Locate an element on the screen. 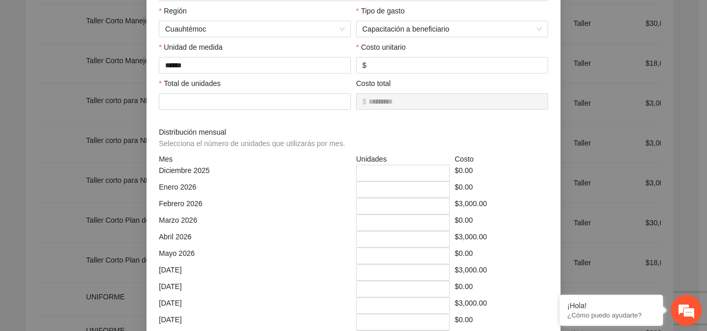 Image resolution: width=707 pixels, height=331 pixels. textarea: Escriba su mensaje y pulse “Intro” is located at coordinates (101, 239).